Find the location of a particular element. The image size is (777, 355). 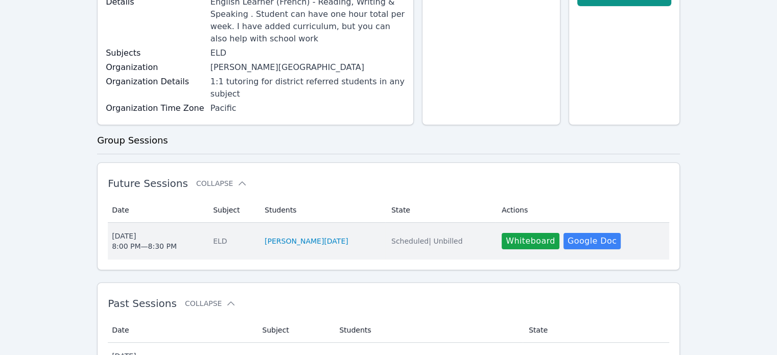

h3: Group Sessions is located at coordinates (388, 141).